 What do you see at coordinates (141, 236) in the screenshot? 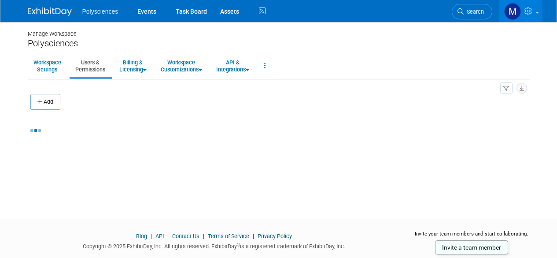
I see `a: Blog` at bounding box center [141, 236].